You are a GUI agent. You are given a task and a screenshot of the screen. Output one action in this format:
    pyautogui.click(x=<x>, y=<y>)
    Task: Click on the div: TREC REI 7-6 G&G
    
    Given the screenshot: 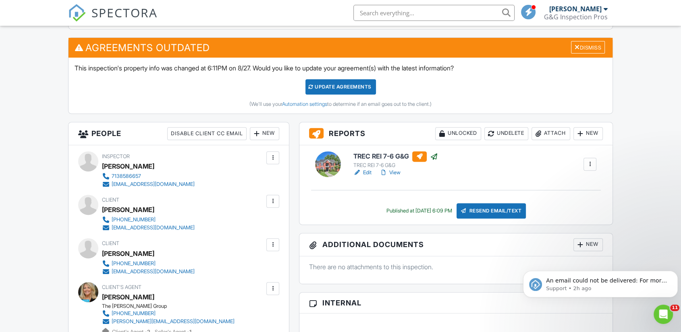 What is the action you would take?
    pyautogui.click(x=396, y=166)
    